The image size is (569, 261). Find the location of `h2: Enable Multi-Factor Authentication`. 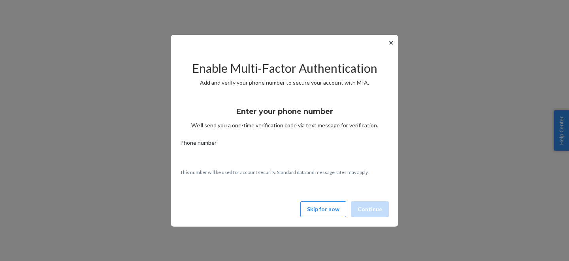

h2: Enable Multi-Factor Authentication is located at coordinates (285, 68).